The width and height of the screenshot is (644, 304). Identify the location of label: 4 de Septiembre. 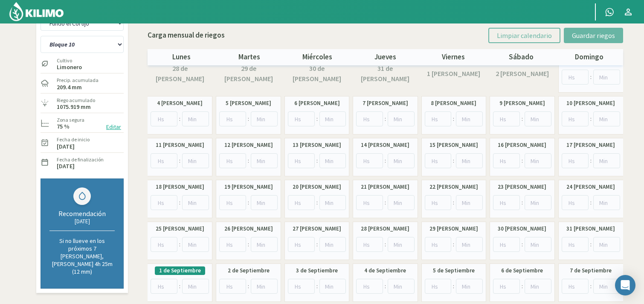
(385, 271).